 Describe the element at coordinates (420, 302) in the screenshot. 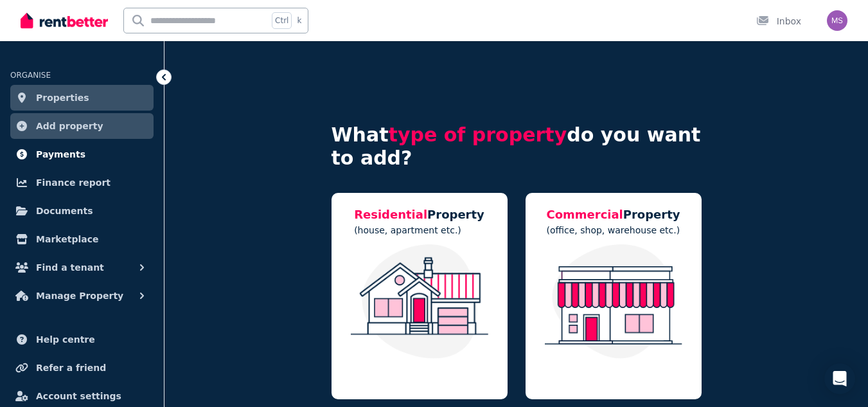

I see `img: Residential Property` at that location.